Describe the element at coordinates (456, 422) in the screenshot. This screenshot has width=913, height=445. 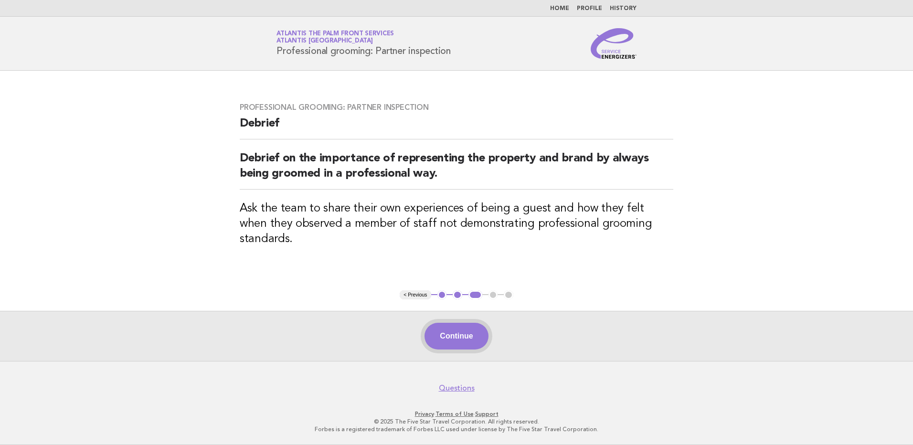
I see `p: © 2025 The Five Star Travel Corporation. All rights reserved.` at that location.